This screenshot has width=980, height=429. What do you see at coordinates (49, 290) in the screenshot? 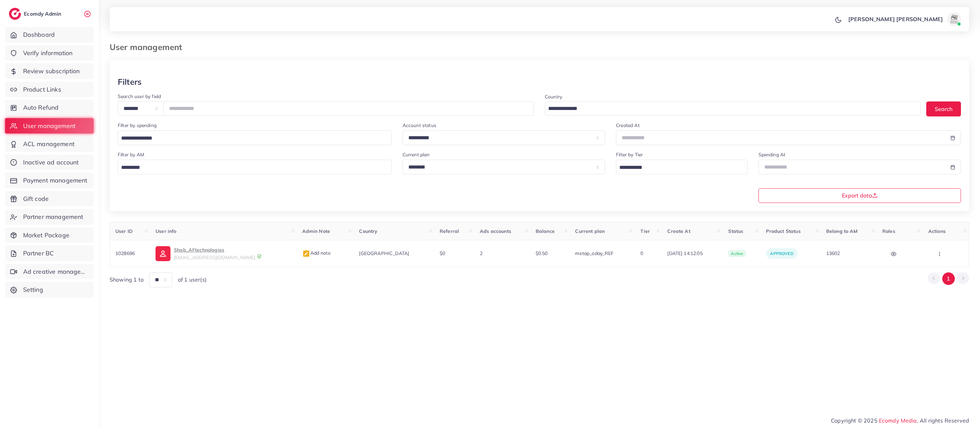
I see `a: Setting` at bounding box center [49, 290].